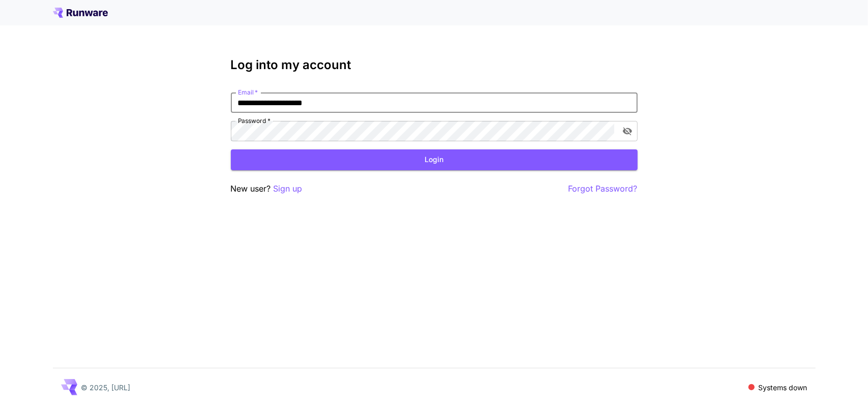 This screenshot has width=868, height=406. What do you see at coordinates (288, 189) in the screenshot?
I see `p: Sign up` at bounding box center [288, 189].